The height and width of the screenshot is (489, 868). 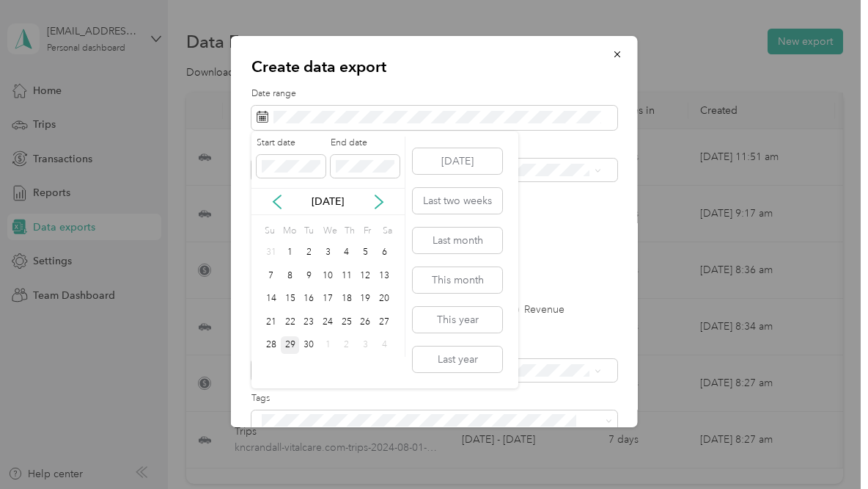 I want to click on button: Last year, so click(x=457, y=359).